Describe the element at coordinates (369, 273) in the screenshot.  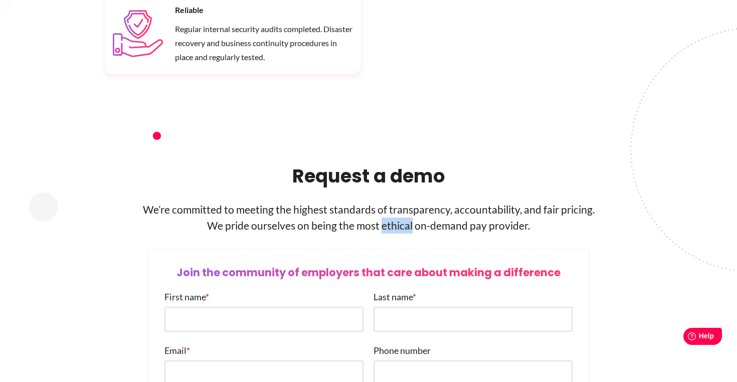
I see `div: Join the community of employers that care about making a difference` at that location.